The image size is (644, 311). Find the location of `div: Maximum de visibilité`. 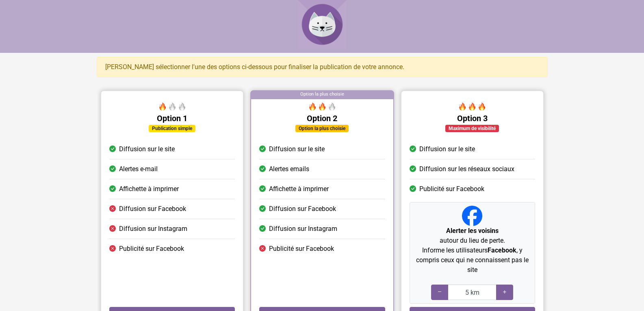

div: Maximum de visibilité is located at coordinates (472, 128).